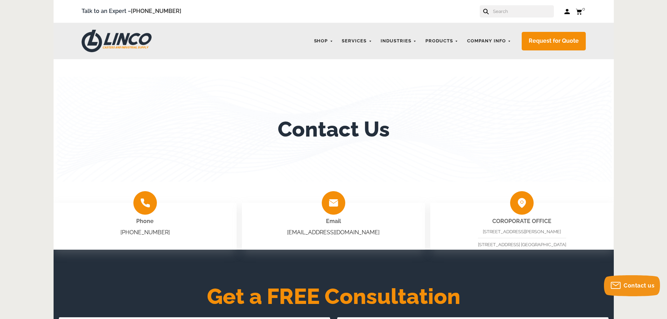 This screenshot has width=667, height=319. Describe the element at coordinates (334, 129) in the screenshot. I see `h1: Contact Us` at that location.